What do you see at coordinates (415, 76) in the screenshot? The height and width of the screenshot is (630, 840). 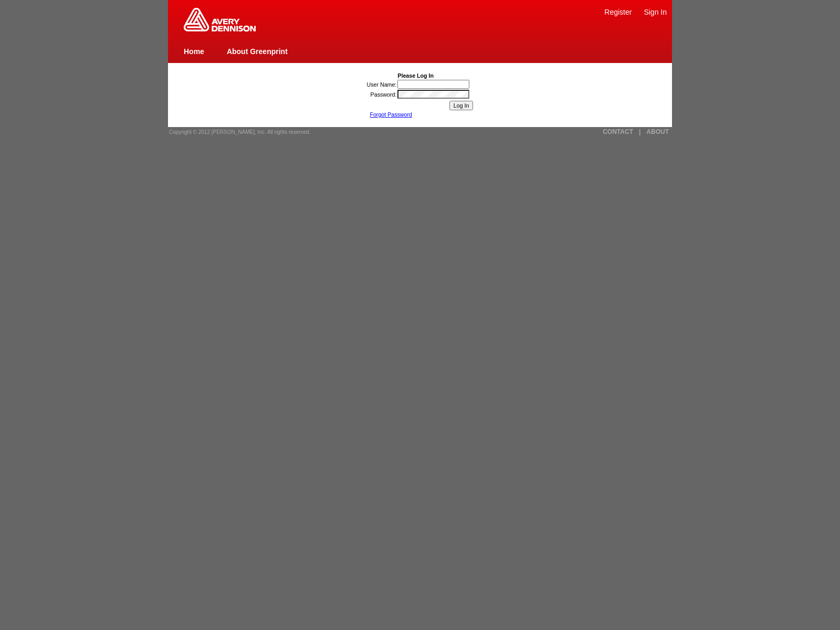 I see `b: Please Log In` at bounding box center [415, 76].